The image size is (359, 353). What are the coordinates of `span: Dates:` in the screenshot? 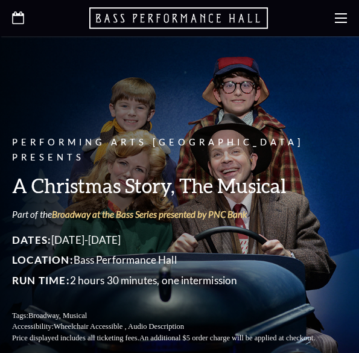 It's located at (31, 239).